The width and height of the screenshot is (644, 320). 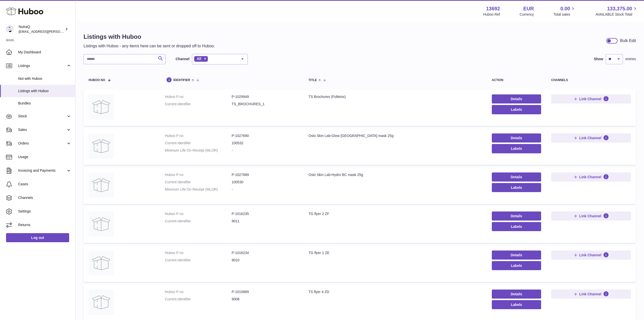 I want to click on span: All, so click(x=199, y=59).